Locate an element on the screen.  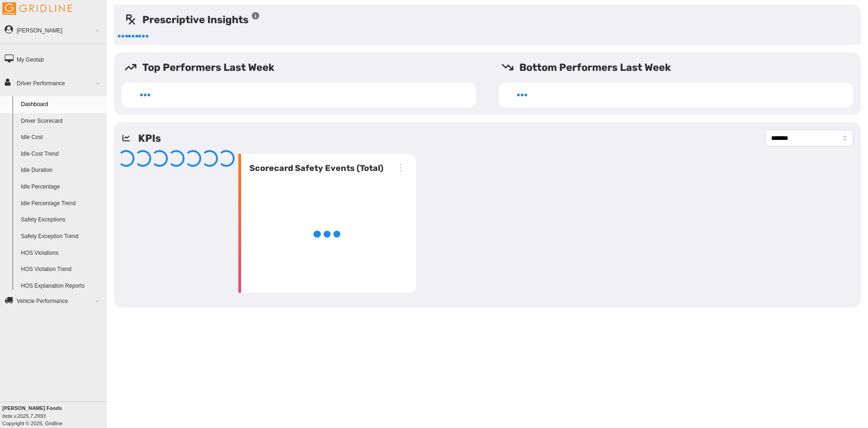
a: HOS Explanation Reports is located at coordinates (62, 286).